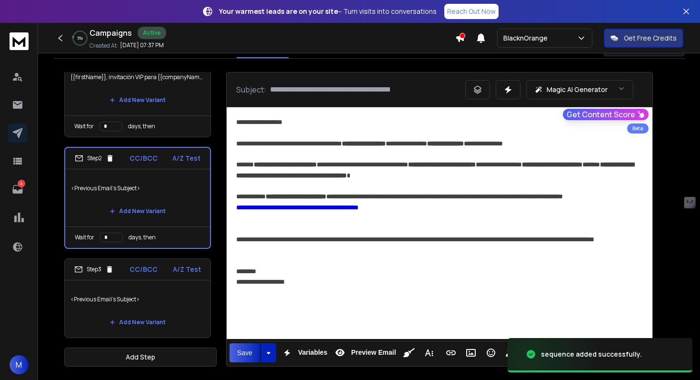 The width and height of the screenshot is (700, 380). What do you see at coordinates (527, 38) in the screenshot?
I see `p: BlacknOrange` at bounding box center [527, 38].